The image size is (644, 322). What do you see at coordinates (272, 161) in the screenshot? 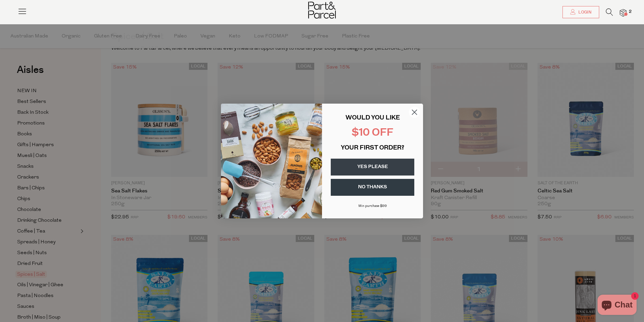
I see `img: 43fba0fb-7538-40bc-babb-ffb1a4d097bc.jpeg` at bounding box center [272, 161].